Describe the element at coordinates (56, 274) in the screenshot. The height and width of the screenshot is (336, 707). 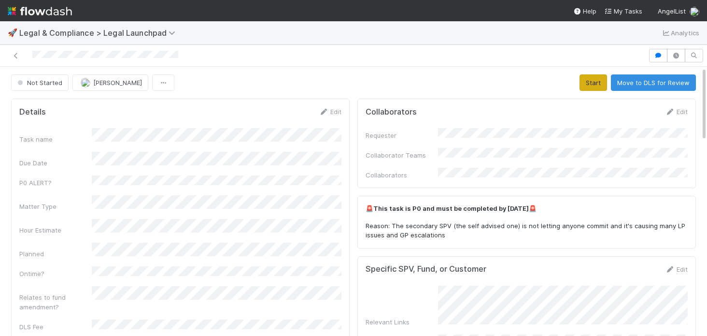
I see `div: Ontime?` at that location.